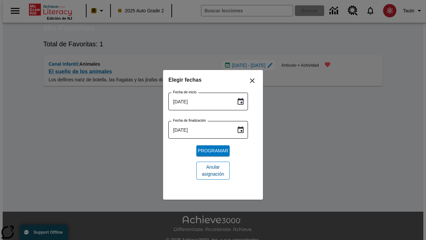 This screenshot has width=426, height=240. I want to click on div: Choose date, so click(213, 130).